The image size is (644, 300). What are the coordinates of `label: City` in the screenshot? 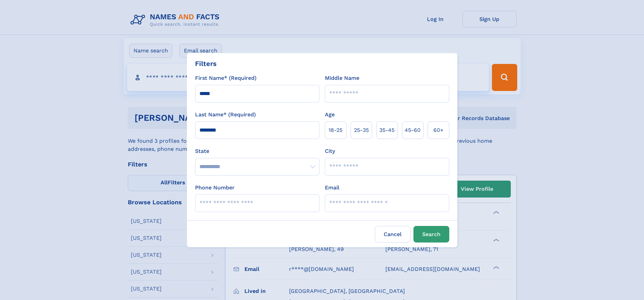 It's located at (330, 151).